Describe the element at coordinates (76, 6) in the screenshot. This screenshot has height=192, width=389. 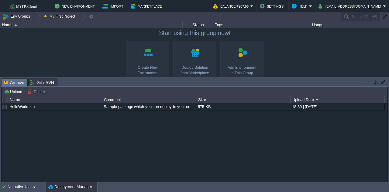
I see `button: New Environment` at that location.